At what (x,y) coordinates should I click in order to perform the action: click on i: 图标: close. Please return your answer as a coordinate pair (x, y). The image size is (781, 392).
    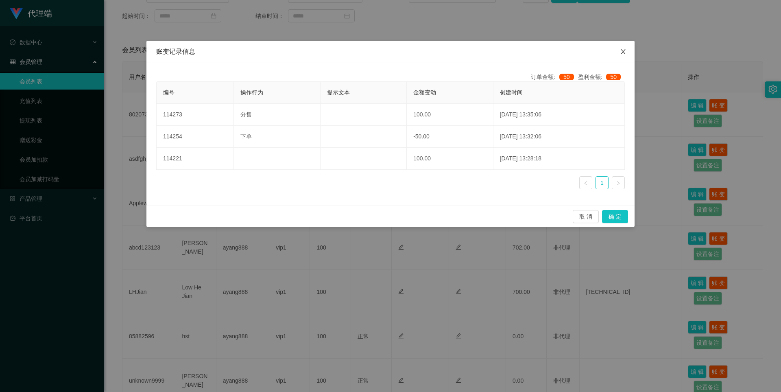
    Looking at the image, I should click on (623, 52).